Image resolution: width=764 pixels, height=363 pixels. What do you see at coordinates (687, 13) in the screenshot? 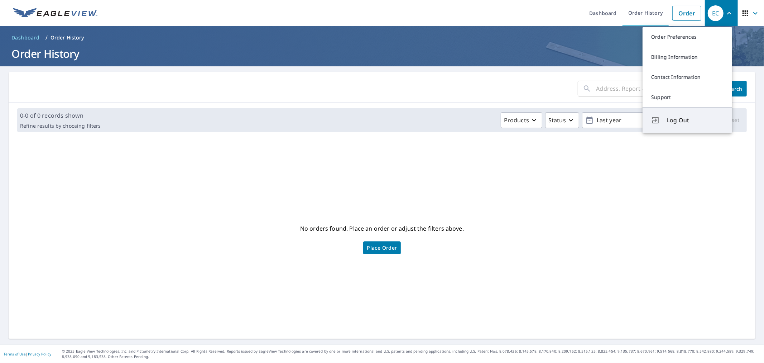
I see `a: Order` at bounding box center [687, 13].